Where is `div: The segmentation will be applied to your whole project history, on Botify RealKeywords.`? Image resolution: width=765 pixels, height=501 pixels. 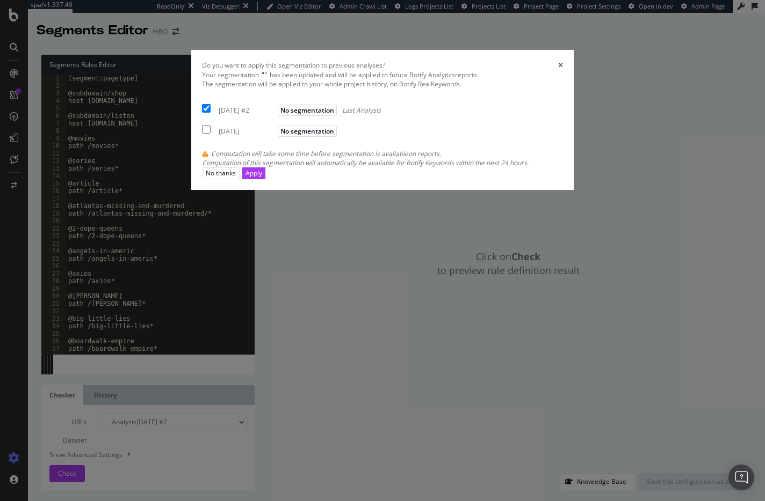
div: The segmentation will be applied to your whole project history, on Botify RealKeywords. is located at coordinates (382, 84).